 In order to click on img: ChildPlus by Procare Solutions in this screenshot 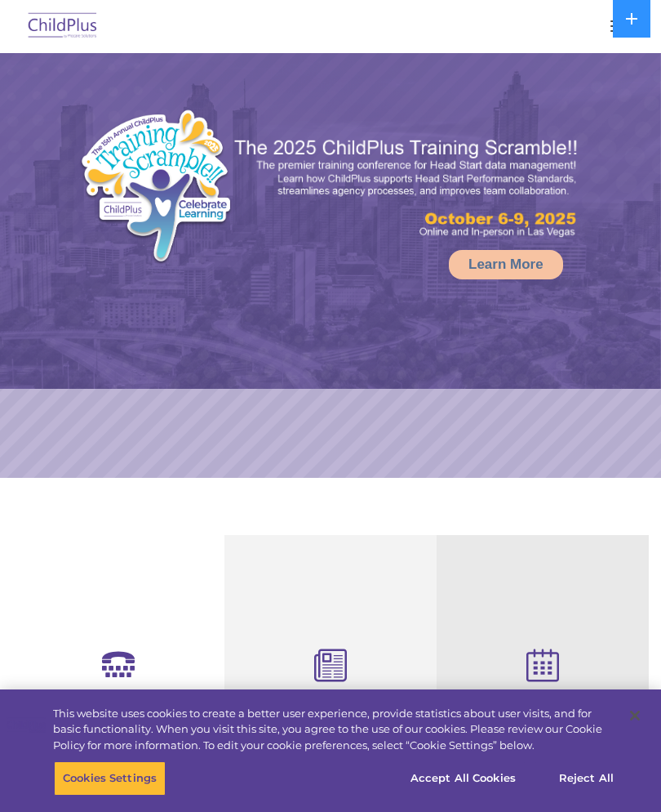, I will do `click(63, 26)`.